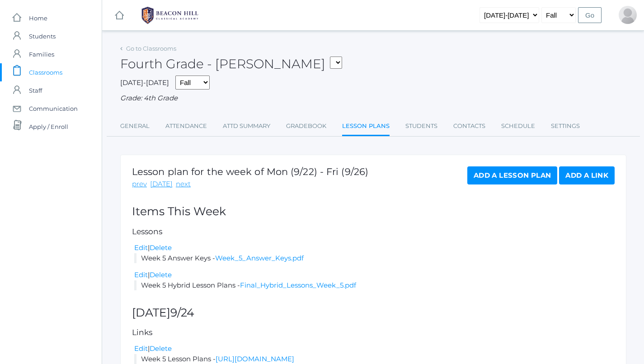  I want to click on a: Add a Lesson Plan, so click(512, 176).